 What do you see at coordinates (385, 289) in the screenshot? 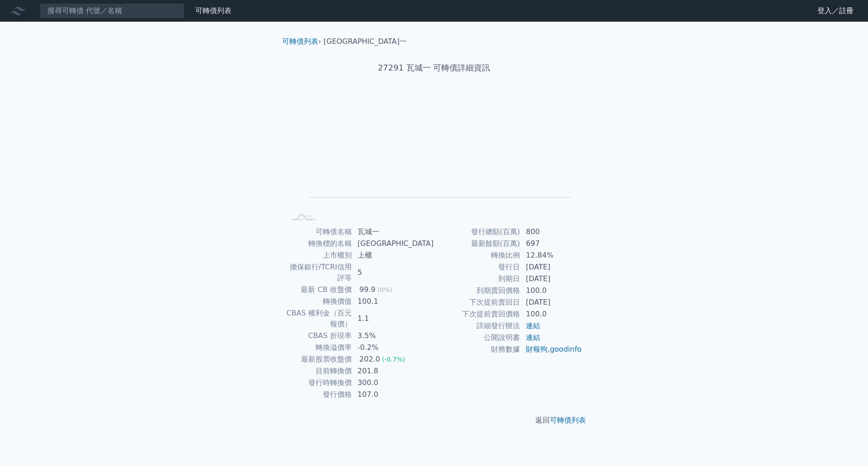
I see `span: (0%)` at bounding box center [385, 289].